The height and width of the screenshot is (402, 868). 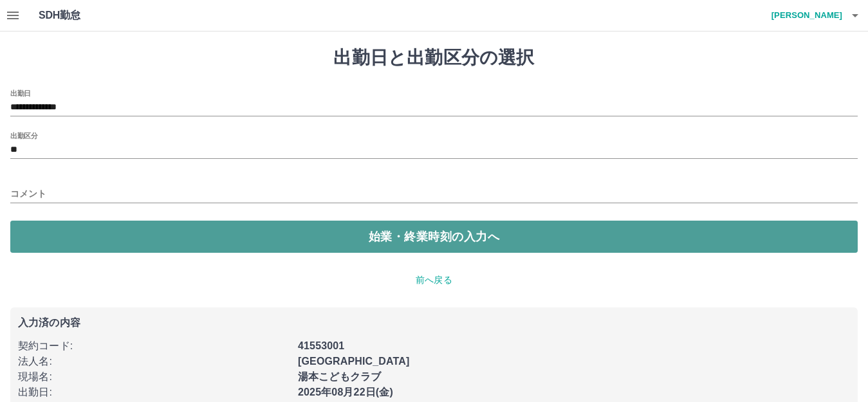 I want to click on h1: 出勤日と出勤区分の選択, so click(x=434, y=58).